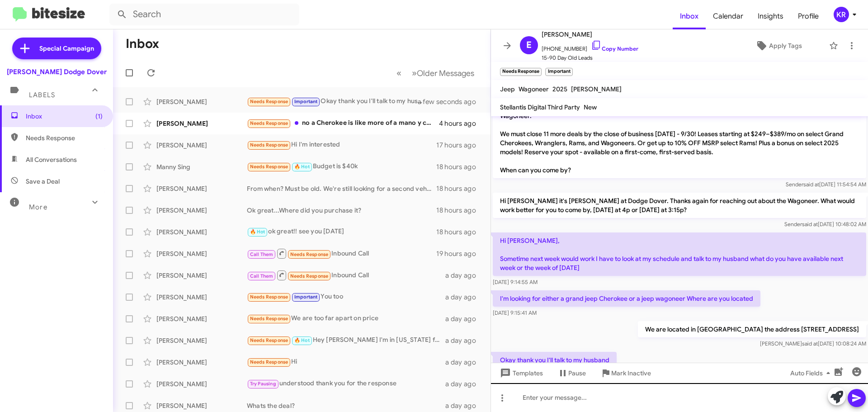 This screenshot has width=868, height=412. Describe the element at coordinates (142, 44) in the screenshot. I see `h1: Inbox` at that location.